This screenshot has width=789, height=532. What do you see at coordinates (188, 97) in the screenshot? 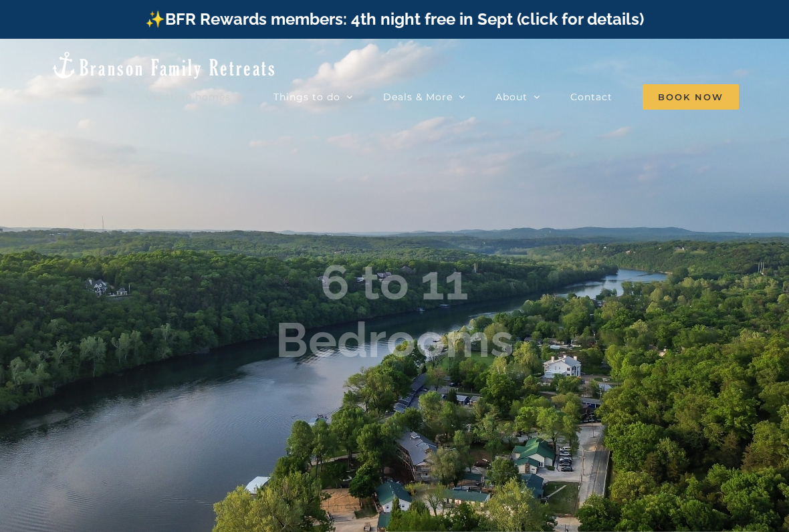
I see `span: Vacation homes` at bounding box center [188, 97].